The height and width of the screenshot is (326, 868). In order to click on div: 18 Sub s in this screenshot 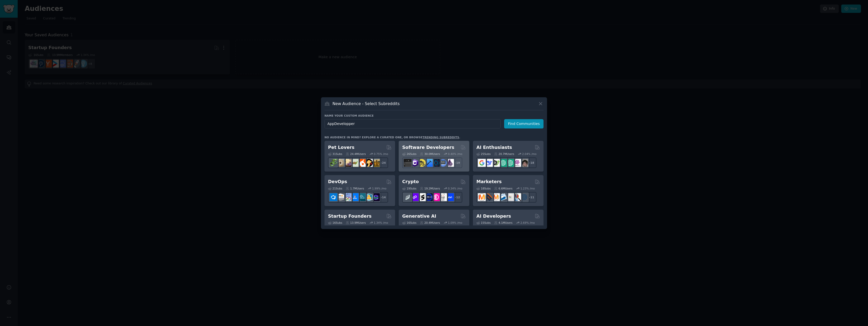, I will do `click(484, 188)`.